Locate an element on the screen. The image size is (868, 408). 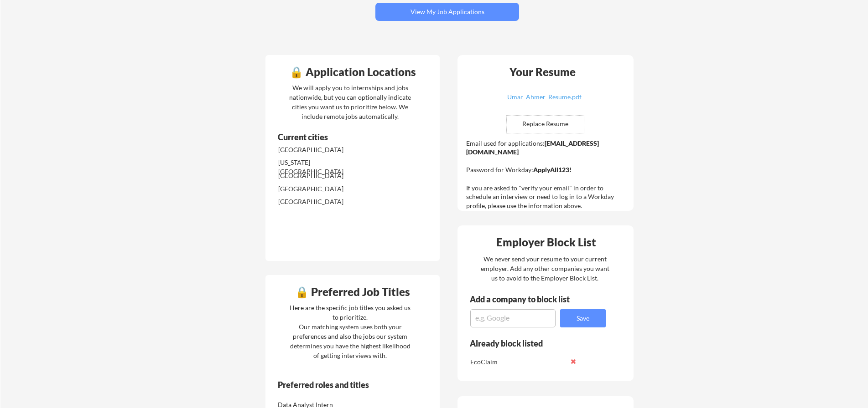
div: 🔒 Preferred Job Titles is located at coordinates (352, 292).